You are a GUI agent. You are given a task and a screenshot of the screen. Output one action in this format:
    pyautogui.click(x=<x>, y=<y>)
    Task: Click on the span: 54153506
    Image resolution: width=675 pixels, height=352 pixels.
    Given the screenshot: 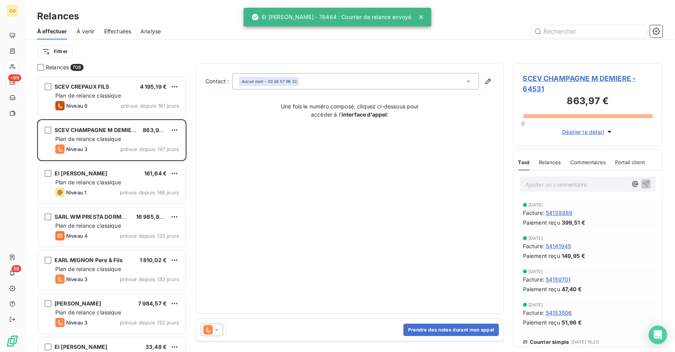 What is the action you would take?
    pyautogui.click(x=559, y=312)
    